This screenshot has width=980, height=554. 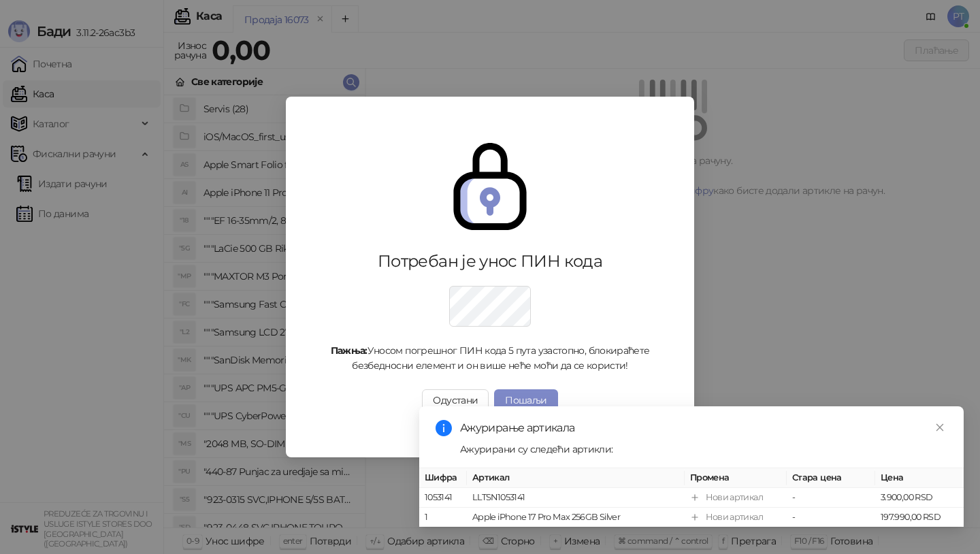 What do you see at coordinates (736, 478) in the screenshot?
I see `th: Промена` at bounding box center [736, 478].